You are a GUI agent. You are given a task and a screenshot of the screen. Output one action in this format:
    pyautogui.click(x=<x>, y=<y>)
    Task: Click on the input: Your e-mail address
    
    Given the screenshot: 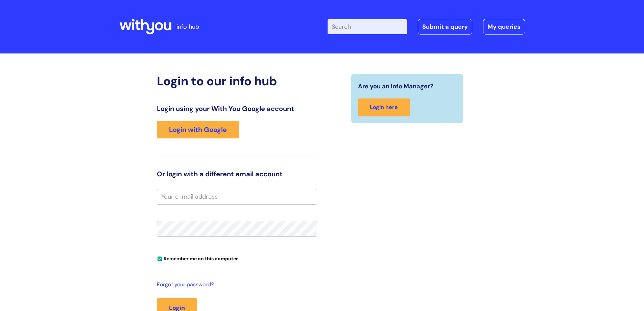 What is the action you would take?
    pyautogui.click(x=237, y=196)
    